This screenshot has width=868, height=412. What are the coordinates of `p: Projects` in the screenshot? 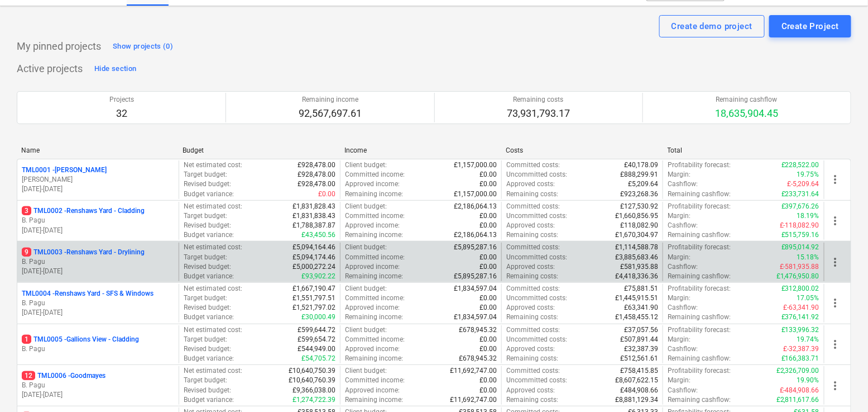 It's located at (122, 100).